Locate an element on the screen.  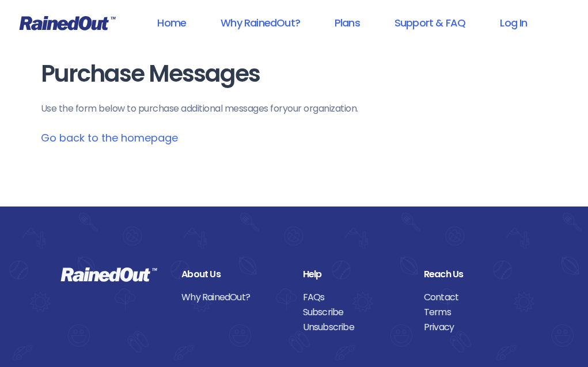
a: Unsubscribe is located at coordinates (354, 328).